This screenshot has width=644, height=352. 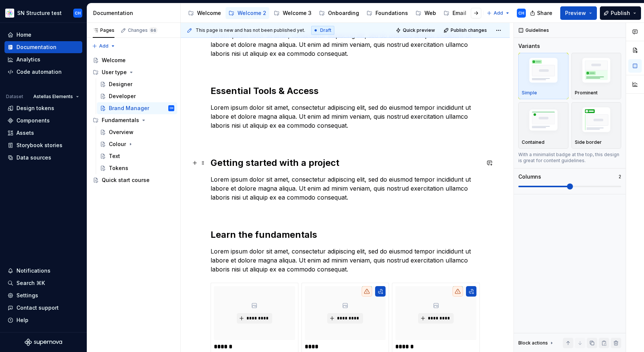 I want to click on div: Data sources, so click(x=34, y=158).